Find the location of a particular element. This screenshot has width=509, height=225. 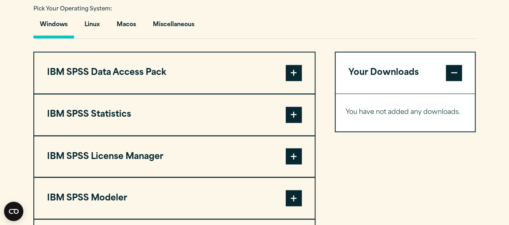

button: IBM SPSS License Manager is located at coordinates (174, 157).